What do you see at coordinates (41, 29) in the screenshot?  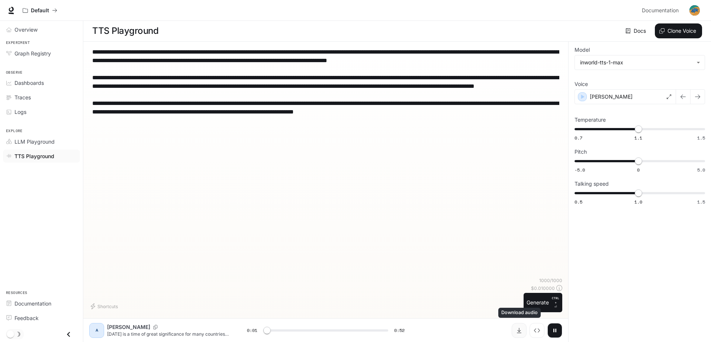 I see `a: Overview` at bounding box center [41, 29].